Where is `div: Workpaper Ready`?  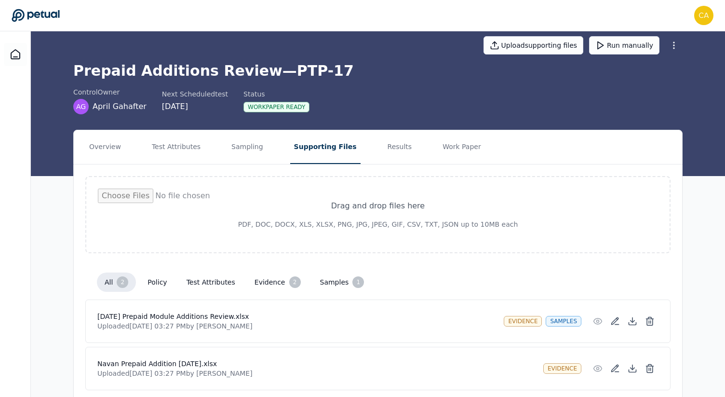 div: Workpaper Ready is located at coordinates (276, 107).